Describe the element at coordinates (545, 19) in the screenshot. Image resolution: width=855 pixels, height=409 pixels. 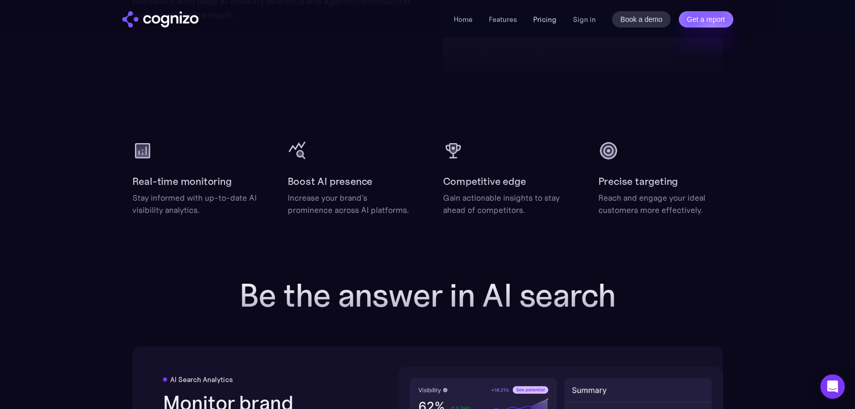
I see `a: Pricing` at that location.